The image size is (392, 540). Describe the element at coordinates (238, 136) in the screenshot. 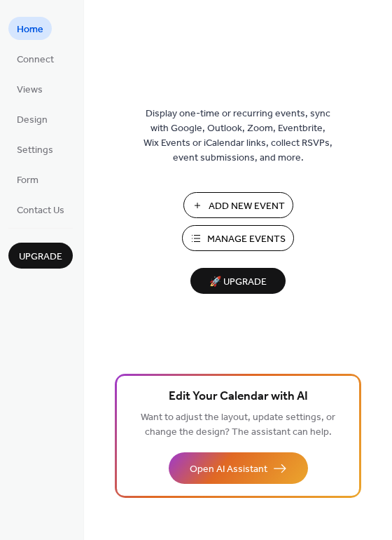

I see `span: Display one-time or recurring events, sync with Google, Outlook, Zoom, Eventbrite, Wix Events or ...` at that location.